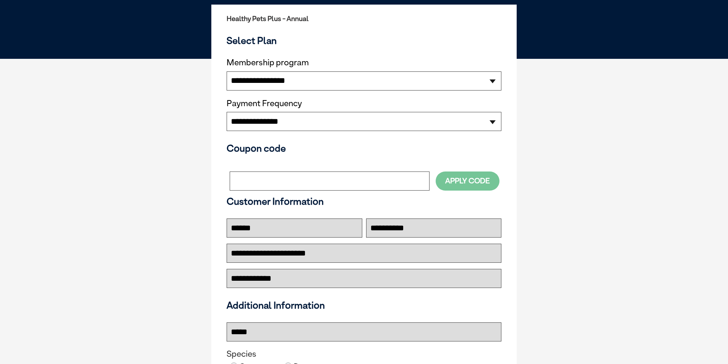 Image resolution: width=728 pixels, height=364 pixels. Describe the element at coordinates (264, 104) in the screenshot. I see `label: Payment Frequency` at that location.